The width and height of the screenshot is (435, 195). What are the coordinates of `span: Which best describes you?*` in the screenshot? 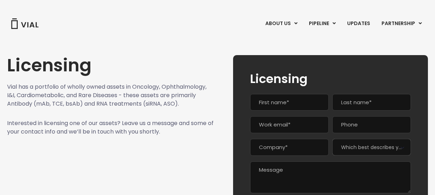 It's located at (371, 147).